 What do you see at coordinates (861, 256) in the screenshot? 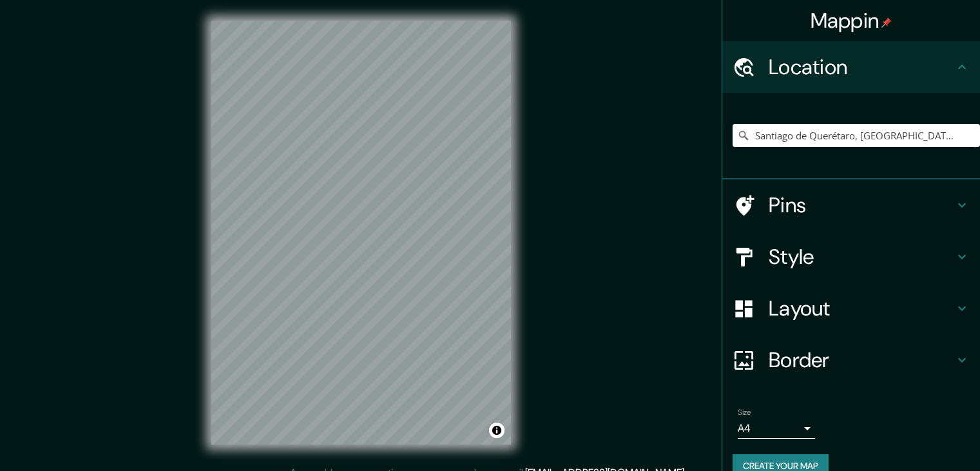
I see `h4: Style` at bounding box center [861, 256].